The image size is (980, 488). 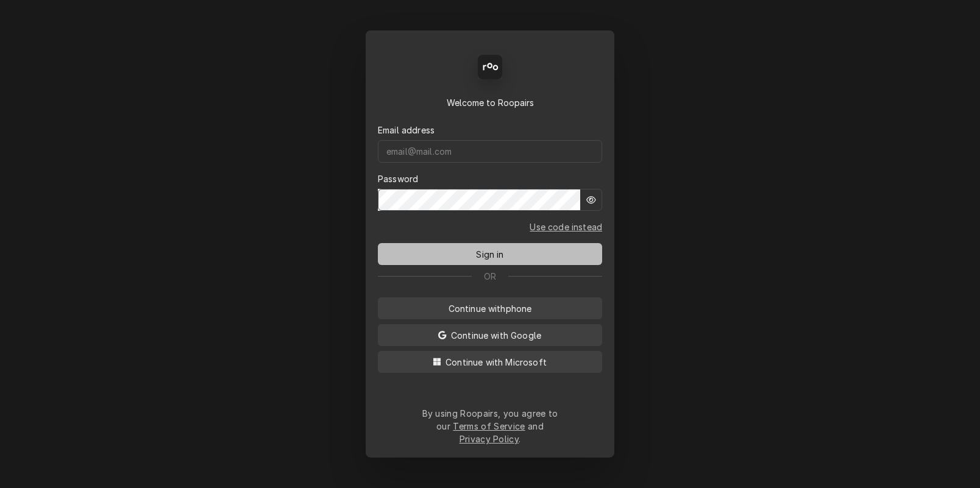 I want to click on a: Go to Email and code form, so click(x=566, y=227).